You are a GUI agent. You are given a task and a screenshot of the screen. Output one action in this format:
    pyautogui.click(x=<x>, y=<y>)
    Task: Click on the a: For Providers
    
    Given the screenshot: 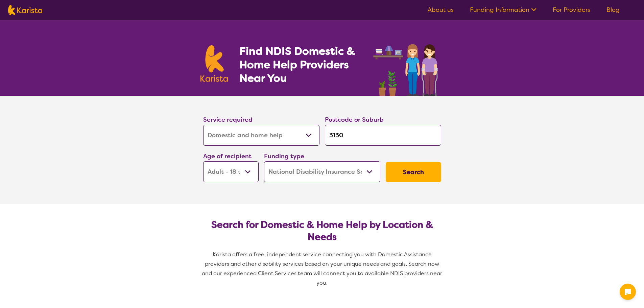 What is the action you would take?
    pyautogui.click(x=571, y=10)
    